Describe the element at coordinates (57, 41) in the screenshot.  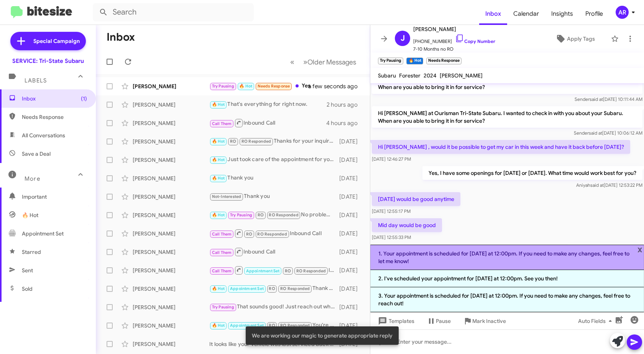
I see `span: Special Campaign` at that location.